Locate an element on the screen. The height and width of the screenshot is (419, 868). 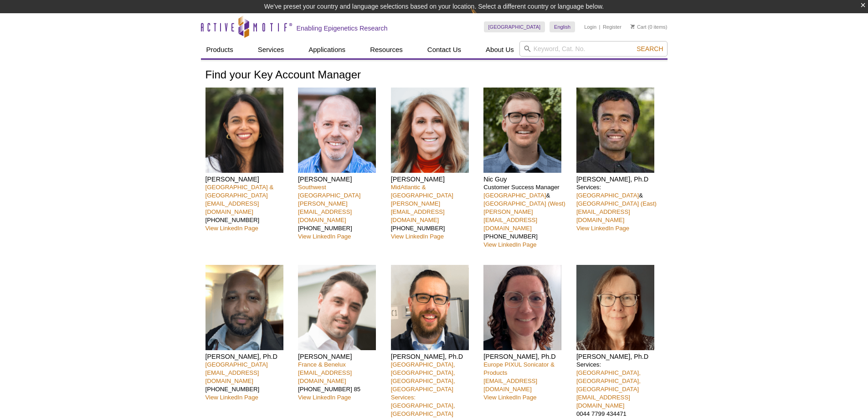
img: Nivanka Paranavitana headshot is located at coordinates (244, 130).